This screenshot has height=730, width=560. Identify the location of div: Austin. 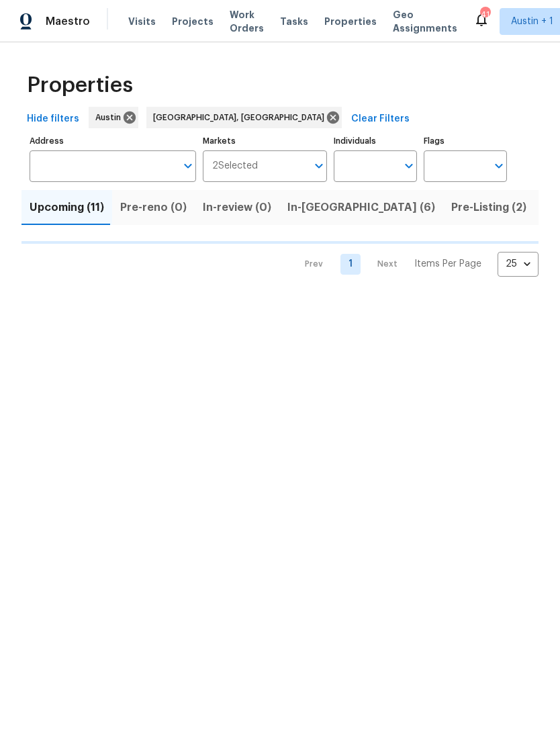
(113, 117).